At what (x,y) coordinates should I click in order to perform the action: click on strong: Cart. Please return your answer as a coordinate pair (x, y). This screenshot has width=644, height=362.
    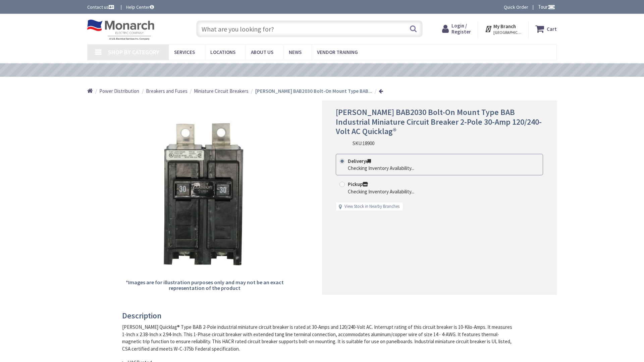
    Looking at the image, I should click on (551, 29).